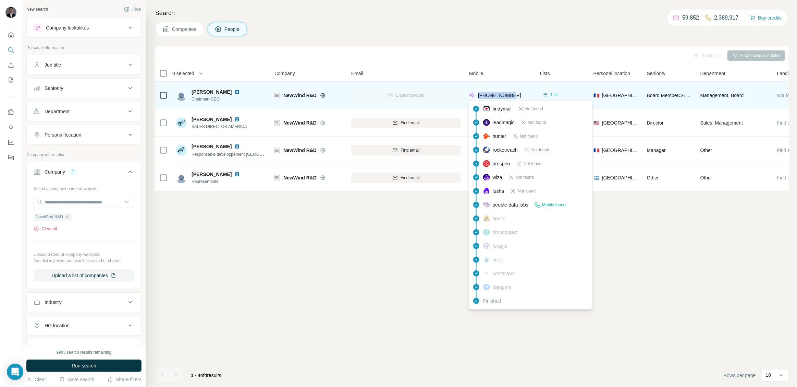 The height and width of the screenshot is (387, 797). What do you see at coordinates (487, 232) in the screenshot?
I see `img: provider dropcontact logo` at bounding box center [487, 232].